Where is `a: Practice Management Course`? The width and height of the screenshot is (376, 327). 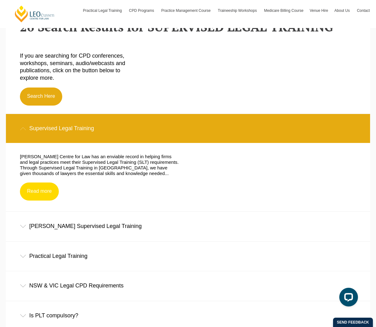 a: Practice Management Course is located at coordinates (186, 11).